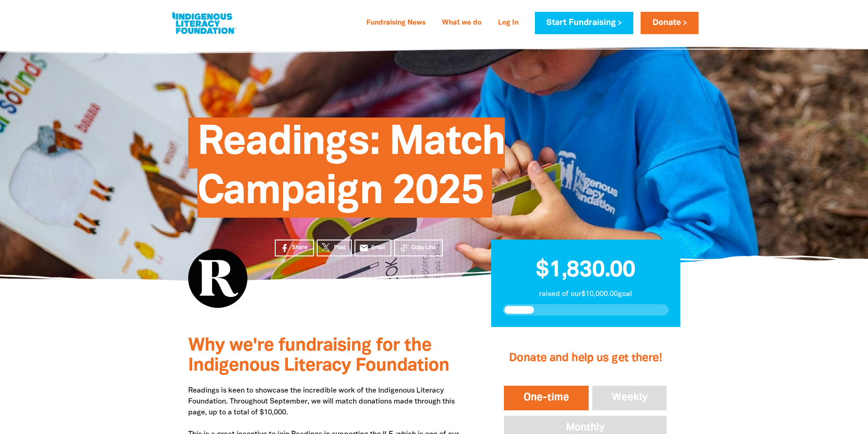 This screenshot has width=868, height=434. Describe the element at coordinates (363, 248) in the screenshot. I see `i: email` at that location.